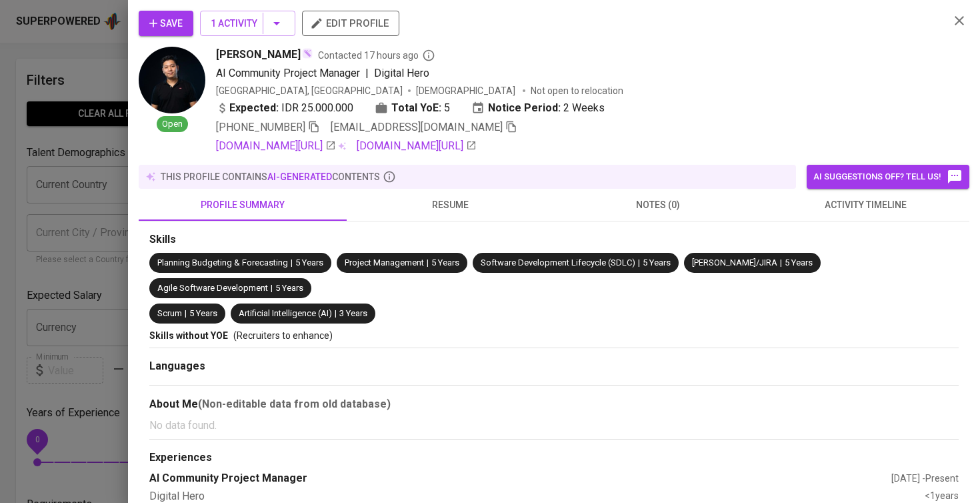 The width and height of the screenshot is (980, 503). What do you see at coordinates (172, 80) in the screenshot?
I see `img: 1e05e43dd4202143a2c8ba26d570e2da.jpeg` at bounding box center [172, 80].